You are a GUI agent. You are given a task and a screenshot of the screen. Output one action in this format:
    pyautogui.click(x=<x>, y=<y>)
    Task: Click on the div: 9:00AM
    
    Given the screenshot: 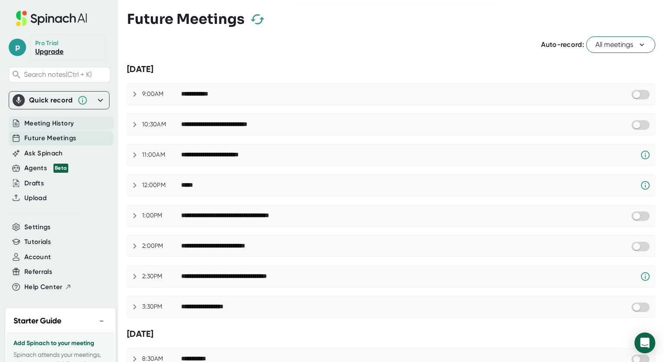 What is the action you would take?
    pyautogui.click(x=162, y=94)
    